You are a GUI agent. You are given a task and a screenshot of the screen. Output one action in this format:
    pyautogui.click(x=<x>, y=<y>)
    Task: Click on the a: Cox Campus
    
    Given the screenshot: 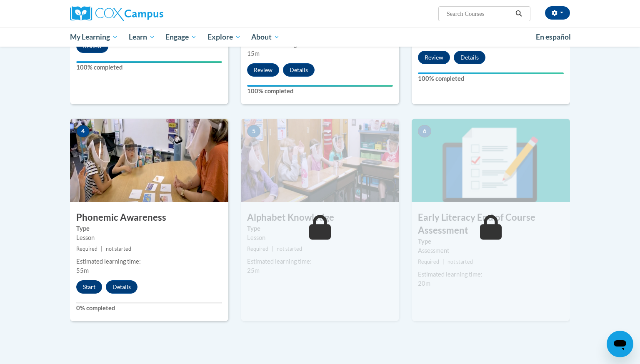 What is the action you would take?
    pyautogui.click(x=149, y=14)
    